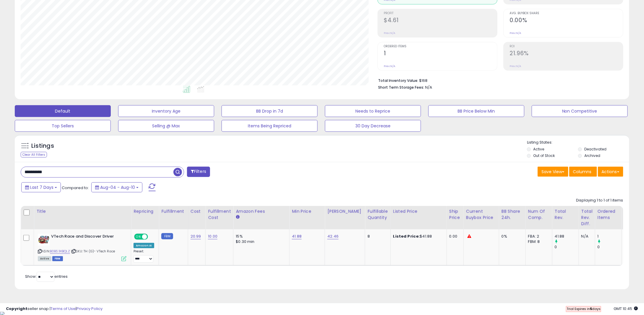  What do you see at coordinates (565, 215) in the screenshot?
I see `div: Total Rev.` at bounding box center [565, 215].